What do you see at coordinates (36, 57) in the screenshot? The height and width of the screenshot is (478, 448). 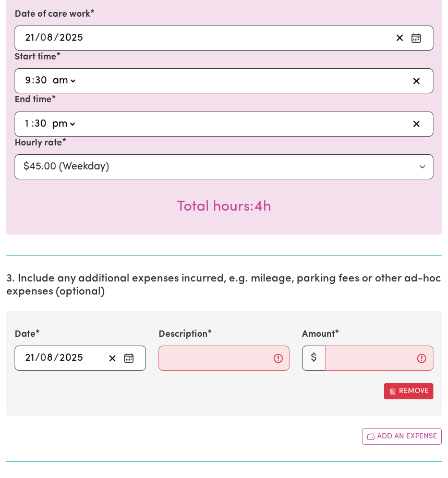 I see `label: Start time` at bounding box center [36, 57].